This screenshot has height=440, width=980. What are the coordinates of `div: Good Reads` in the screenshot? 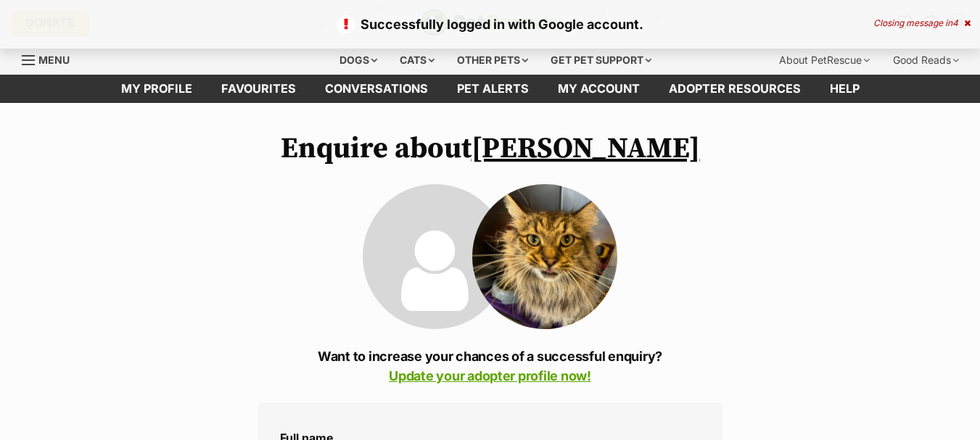 It's located at (925, 60).